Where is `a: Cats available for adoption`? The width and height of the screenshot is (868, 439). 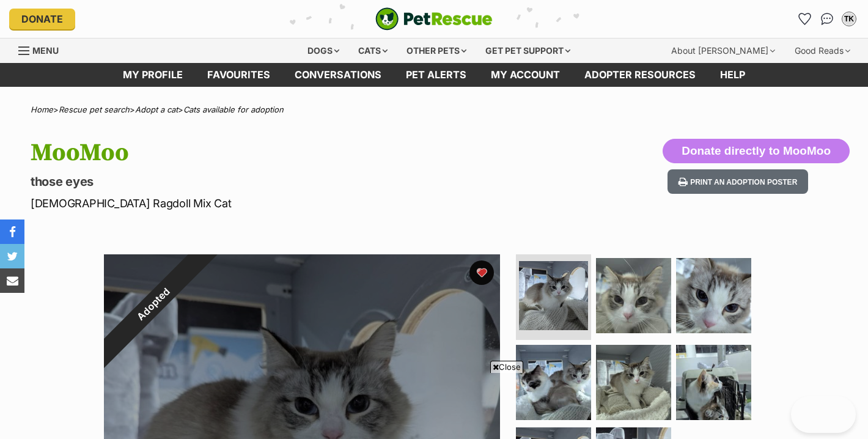
a: Cats available for adoption is located at coordinates (234, 110).